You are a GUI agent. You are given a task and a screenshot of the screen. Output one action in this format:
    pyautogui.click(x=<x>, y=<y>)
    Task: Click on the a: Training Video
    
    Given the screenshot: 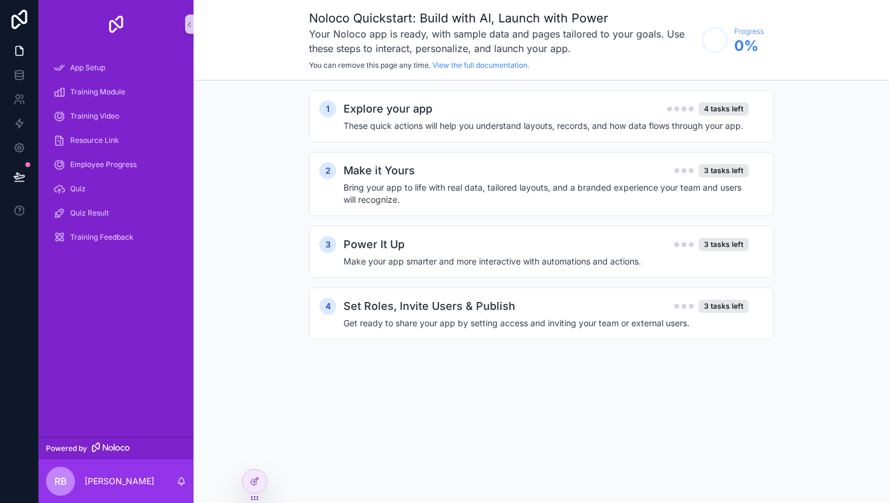 What is the action you would take?
    pyautogui.click(x=116, y=116)
    